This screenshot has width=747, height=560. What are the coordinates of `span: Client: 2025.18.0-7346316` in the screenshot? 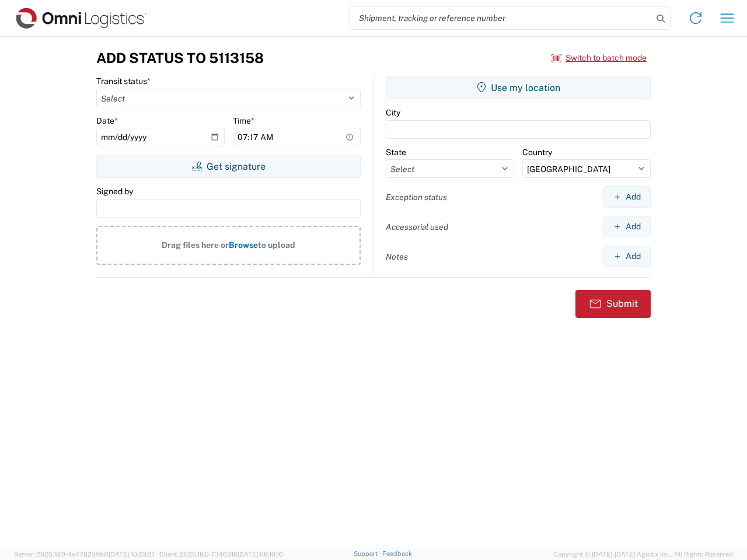 It's located at (221, 555).